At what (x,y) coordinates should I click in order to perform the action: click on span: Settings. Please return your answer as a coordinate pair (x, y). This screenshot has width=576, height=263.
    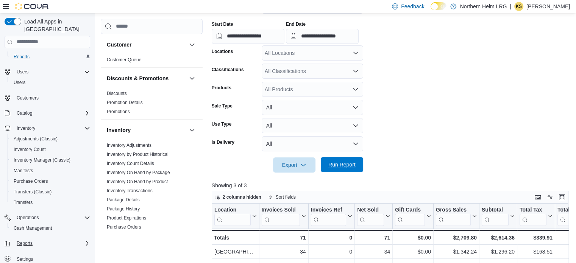
    Looking at the image, I should click on (25, 260).